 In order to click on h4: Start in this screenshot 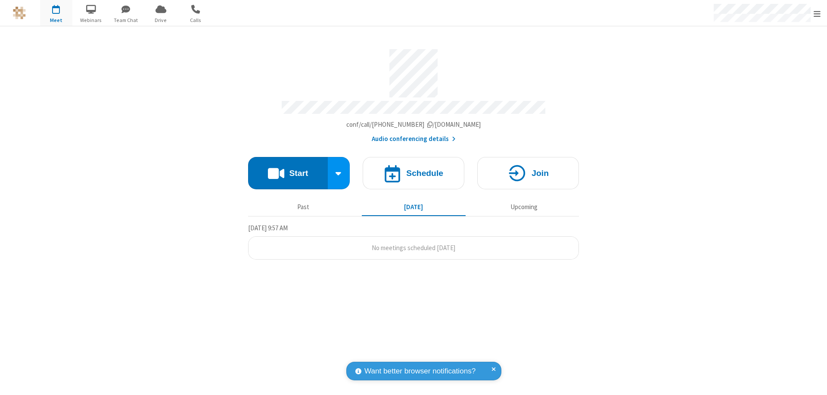, I will do `click(299, 173)`.